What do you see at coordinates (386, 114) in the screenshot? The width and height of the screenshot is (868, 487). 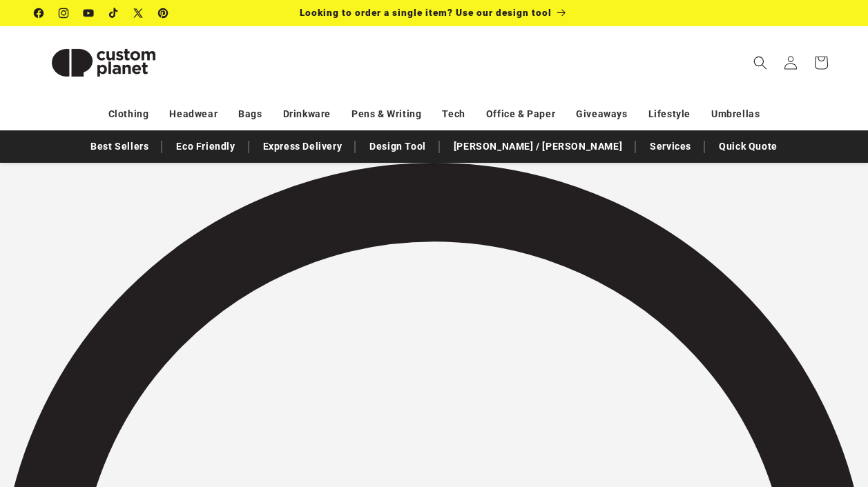 I see `a: Pens & Writing` at bounding box center [386, 114].